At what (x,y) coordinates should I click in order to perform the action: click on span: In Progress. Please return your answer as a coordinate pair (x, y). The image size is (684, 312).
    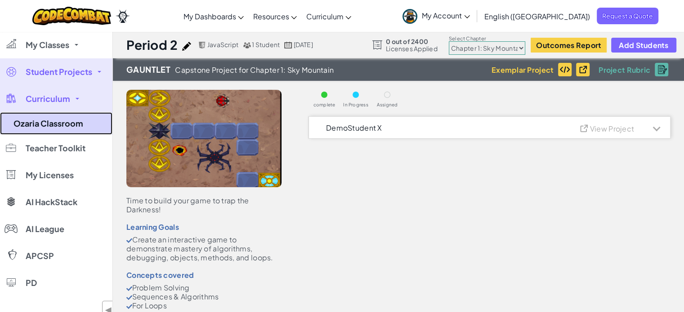
    Looking at the image, I should click on (355, 105).